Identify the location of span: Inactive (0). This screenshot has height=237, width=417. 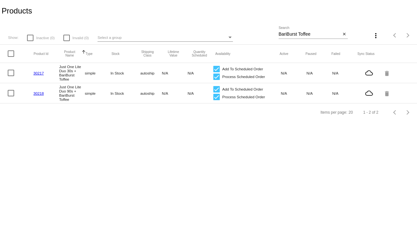
(45, 38).